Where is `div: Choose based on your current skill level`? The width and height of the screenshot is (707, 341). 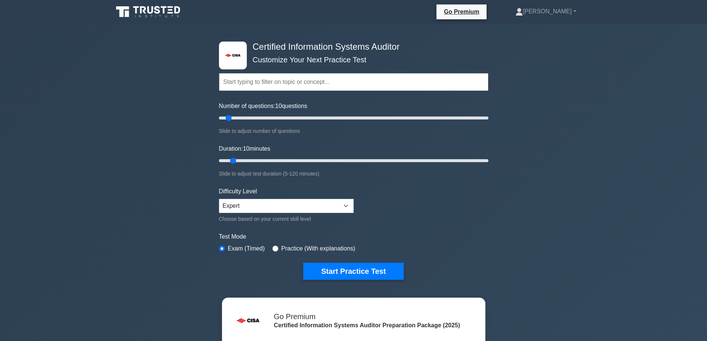
div: Choose based on your current skill level is located at coordinates (286, 219).